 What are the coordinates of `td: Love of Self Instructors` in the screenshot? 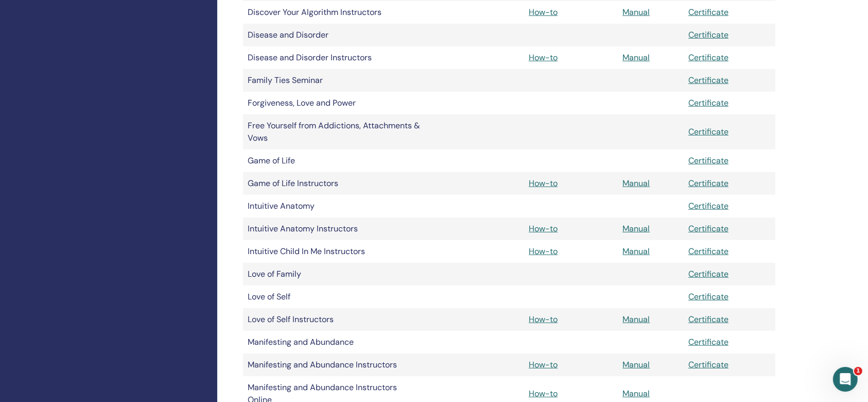 It's located at (336, 319).